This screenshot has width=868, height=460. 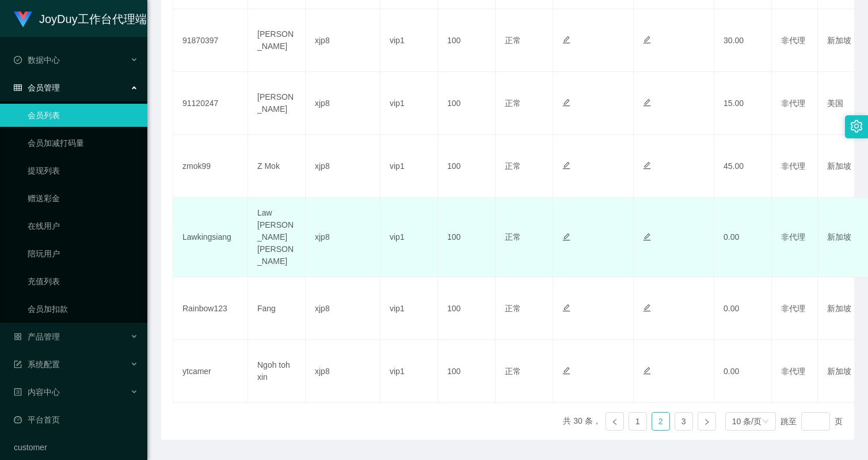 What do you see at coordinates (76, 419) in the screenshot?
I see `a: 图标: dashboard平台首页` at bounding box center [76, 419].